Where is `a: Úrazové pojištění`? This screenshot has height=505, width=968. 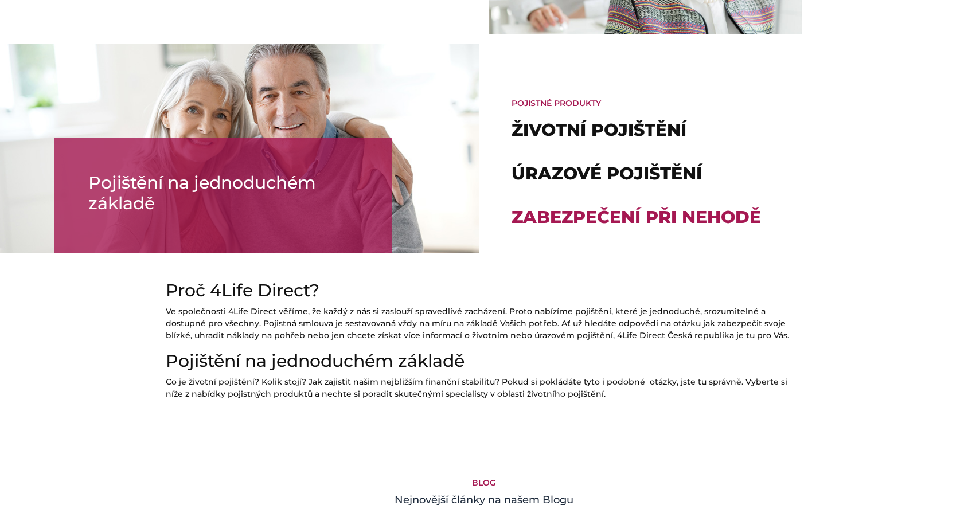
a: Úrazové pojištění is located at coordinates (607, 173).